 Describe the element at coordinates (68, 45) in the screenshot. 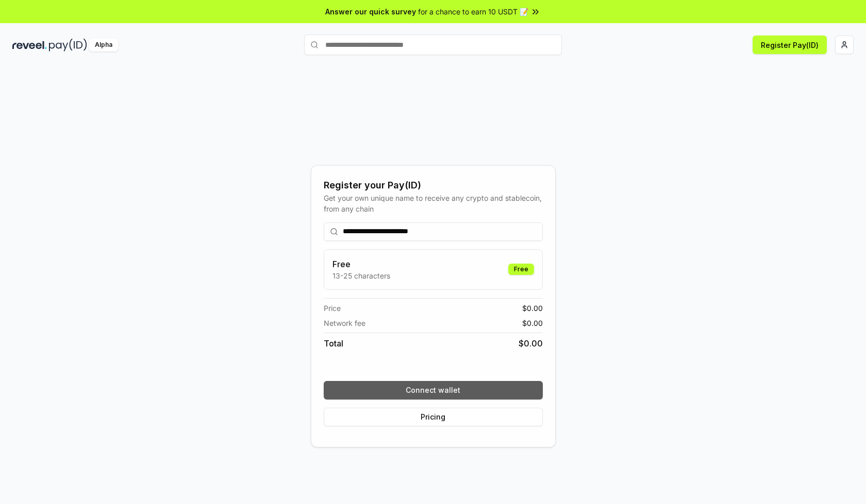

I see `img: pay_id` at that location.